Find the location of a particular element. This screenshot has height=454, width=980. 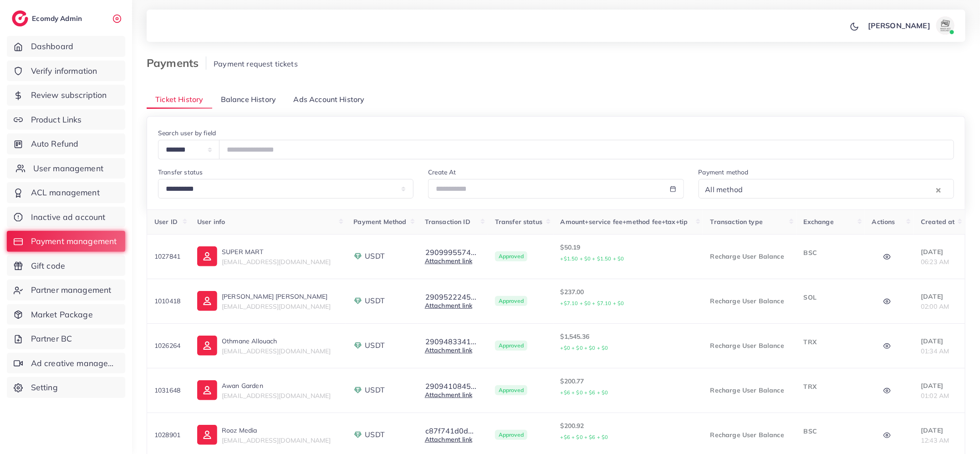

small: +$0 + $0 + $0 + $0 is located at coordinates (584, 348).